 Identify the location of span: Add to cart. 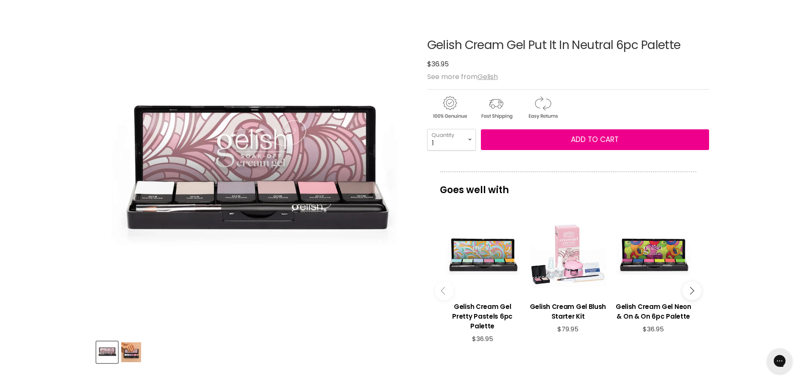
(595, 139).